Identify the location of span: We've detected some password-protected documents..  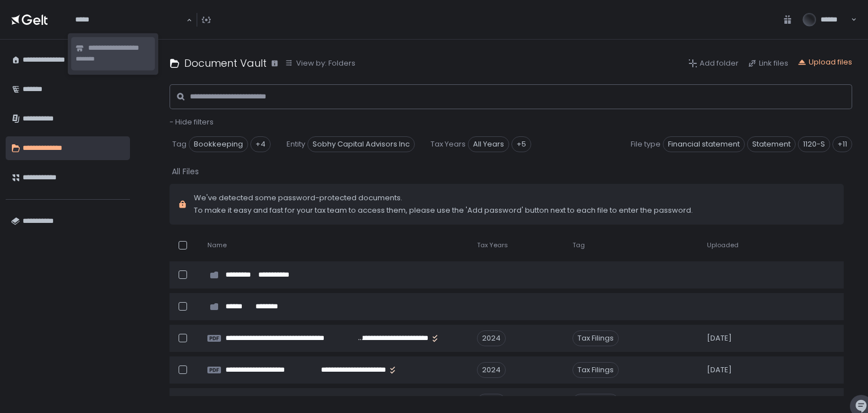
(443, 198).